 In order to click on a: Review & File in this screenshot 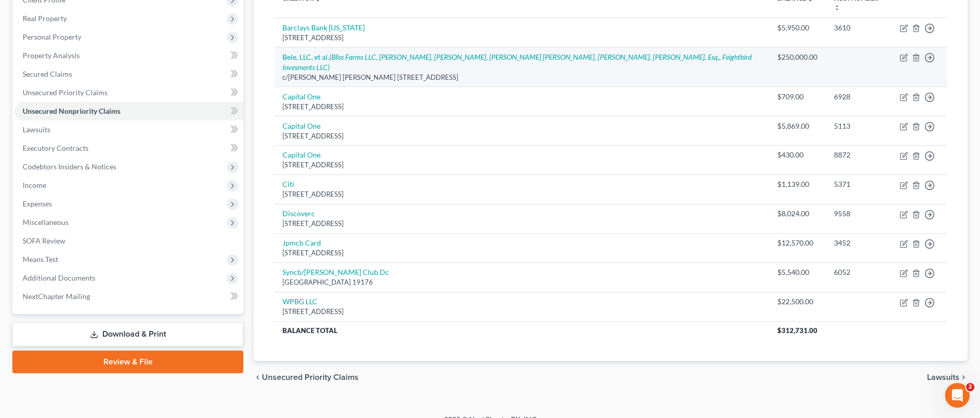, I will do `click(127, 361)`.